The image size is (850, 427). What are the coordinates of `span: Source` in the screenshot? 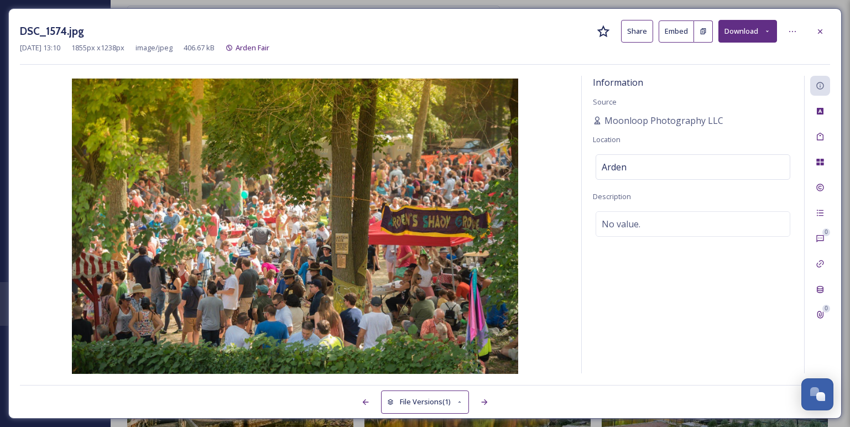 It's located at (604, 102).